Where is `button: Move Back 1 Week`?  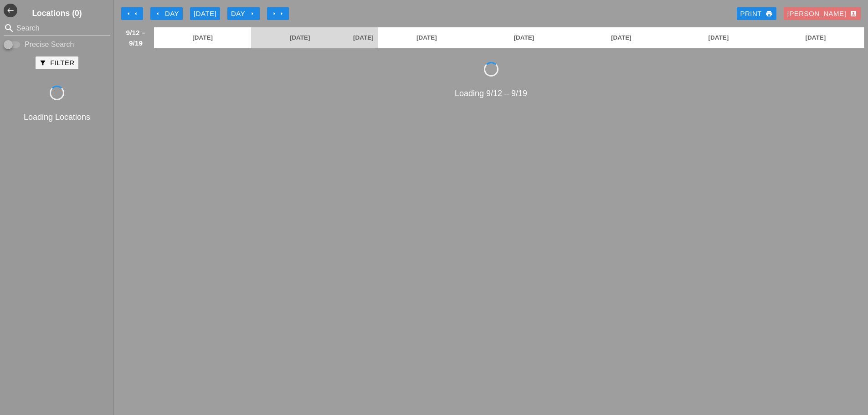
button: Move Back 1 Week is located at coordinates (132, 14).